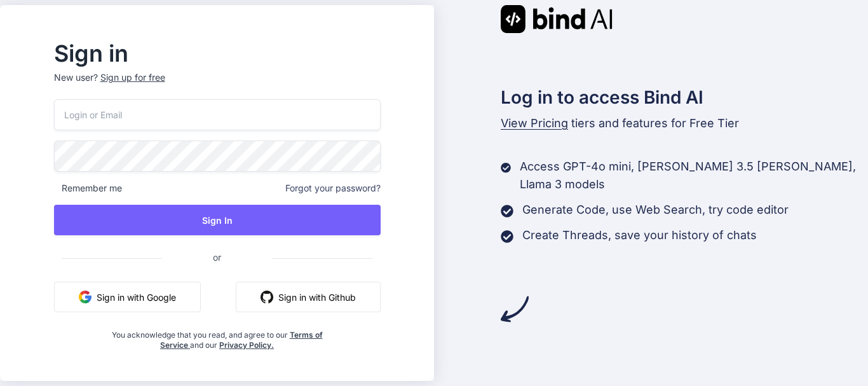 This screenshot has height=386, width=868. I want to click on span: Remember me, so click(88, 188).